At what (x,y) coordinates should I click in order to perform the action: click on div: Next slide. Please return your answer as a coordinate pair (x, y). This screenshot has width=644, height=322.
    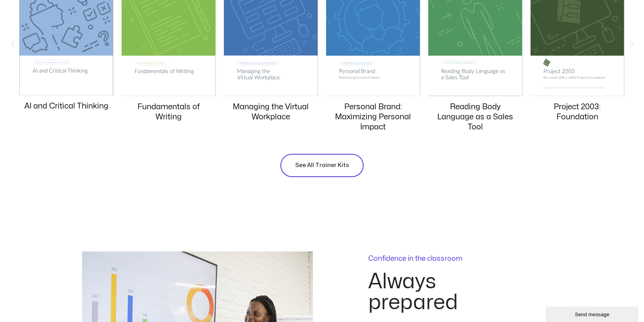
    Looking at the image, I should click on (631, 43).